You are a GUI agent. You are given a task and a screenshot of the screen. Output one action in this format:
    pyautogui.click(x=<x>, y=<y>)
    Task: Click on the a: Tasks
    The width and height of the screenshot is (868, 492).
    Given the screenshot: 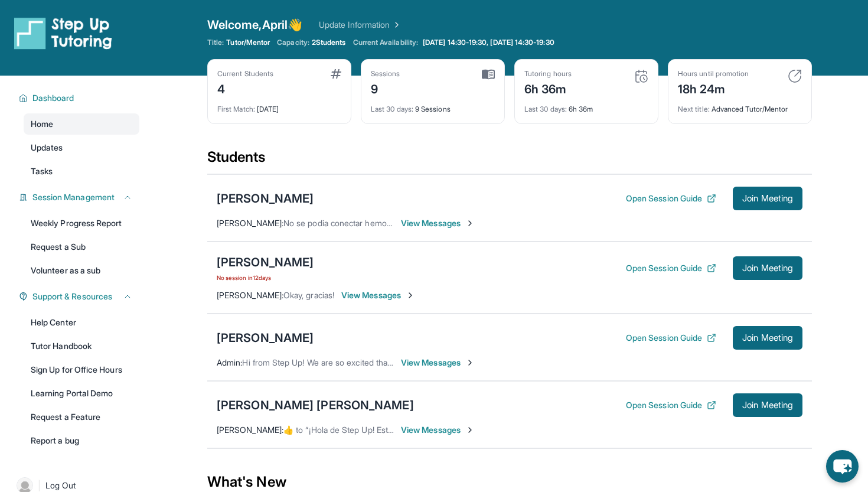 What is the action you would take?
    pyautogui.click(x=82, y=171)
    